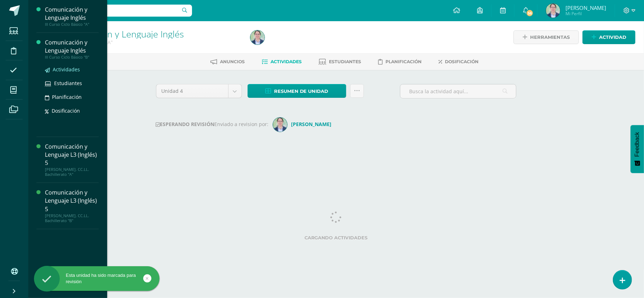  What do you see at coordinates (199, 91) in the screenshot?
I see `a: Unidad 4` at bounding box center [199, 91].